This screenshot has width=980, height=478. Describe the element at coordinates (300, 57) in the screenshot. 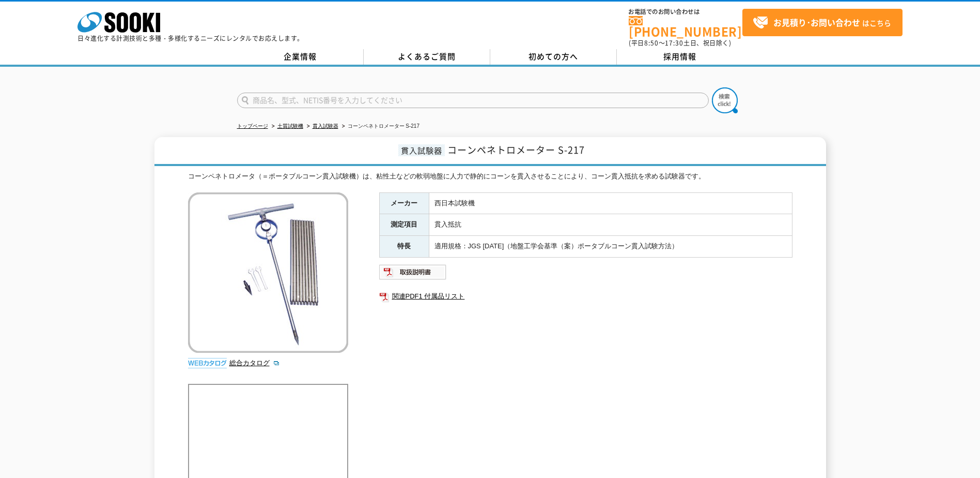

I see `a: 企業情報` at that location.